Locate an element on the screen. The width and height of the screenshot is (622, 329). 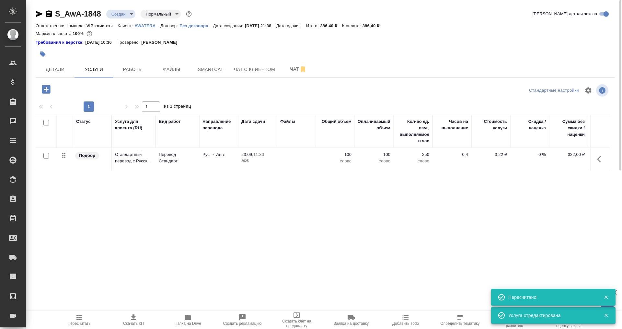
p: Проверено: is located at coordinates (129, 42).